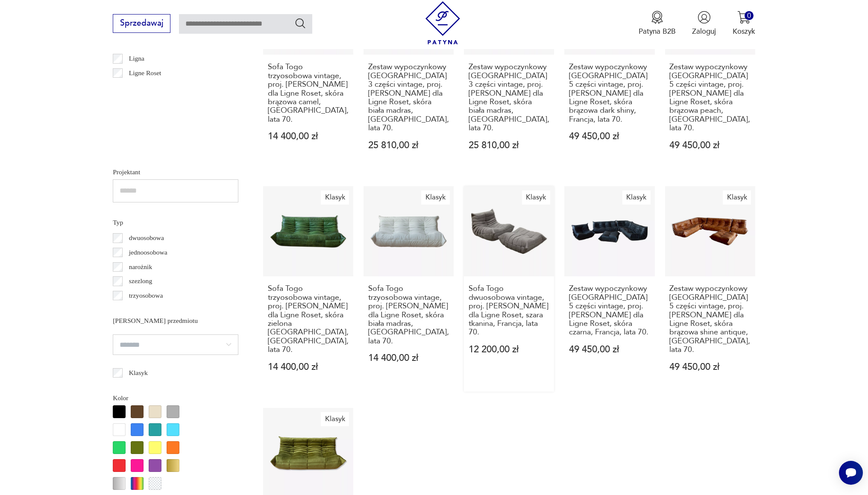  I want to click on button: Zaloguj, so click(703, 24).